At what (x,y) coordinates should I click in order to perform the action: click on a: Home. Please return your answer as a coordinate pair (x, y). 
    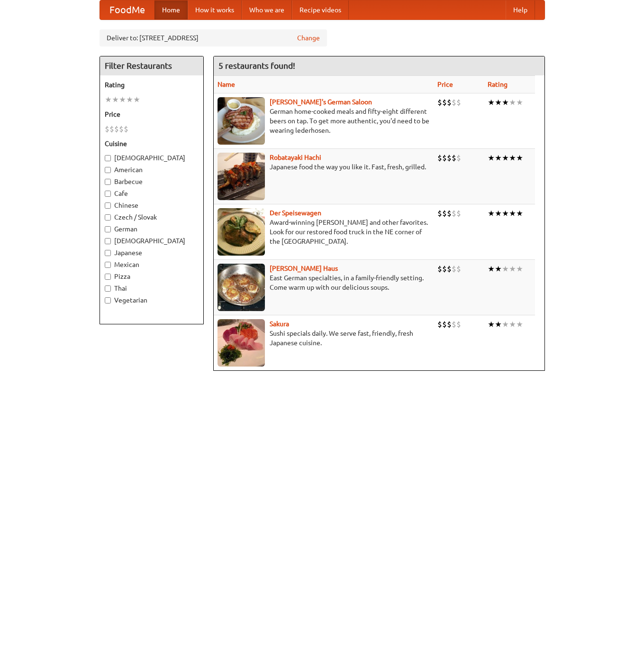
    Looking at the image, I should click on (172, 10).